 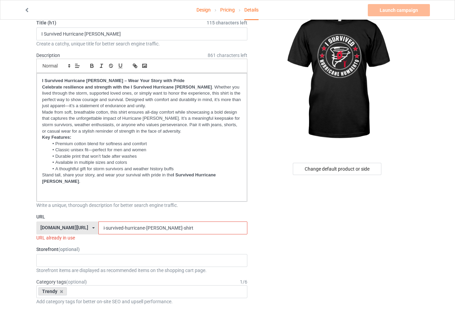 I want to click on span: 861 characters left, so click(x=227, y=55).